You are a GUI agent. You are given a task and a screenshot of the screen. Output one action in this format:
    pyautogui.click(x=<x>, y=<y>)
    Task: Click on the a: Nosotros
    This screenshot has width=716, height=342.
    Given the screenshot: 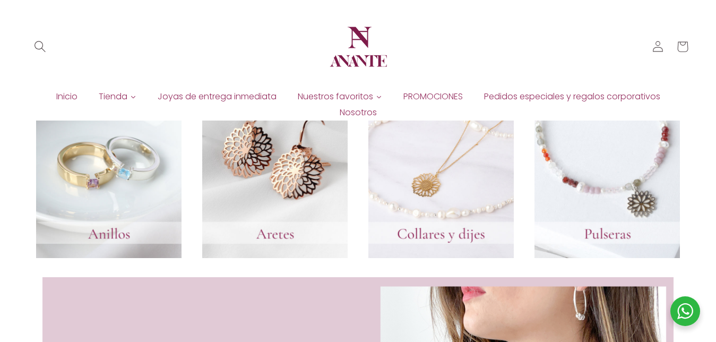 What is the action you would take?
    pyautogui.click(x=358, y=113)
    